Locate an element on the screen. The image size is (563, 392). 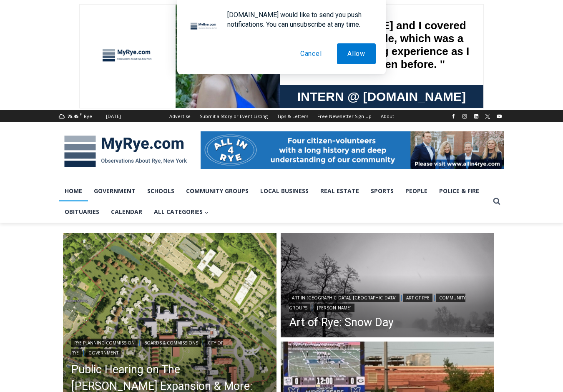
span: 75.45 is located at coordinates (73, 116).